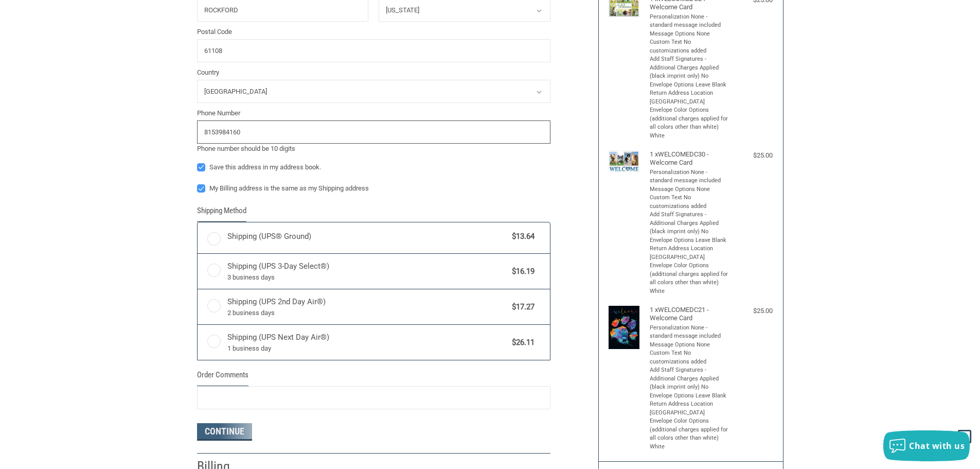 This screenshot has width=980, height=469. I want to click on label: Phone Number, so click(374, 113).